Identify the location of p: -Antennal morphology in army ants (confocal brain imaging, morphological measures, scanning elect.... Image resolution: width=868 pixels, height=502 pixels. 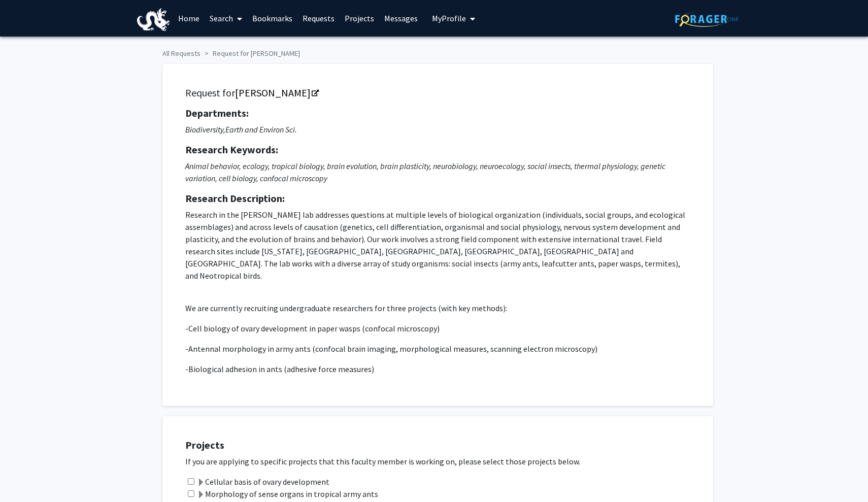
(438, 349).